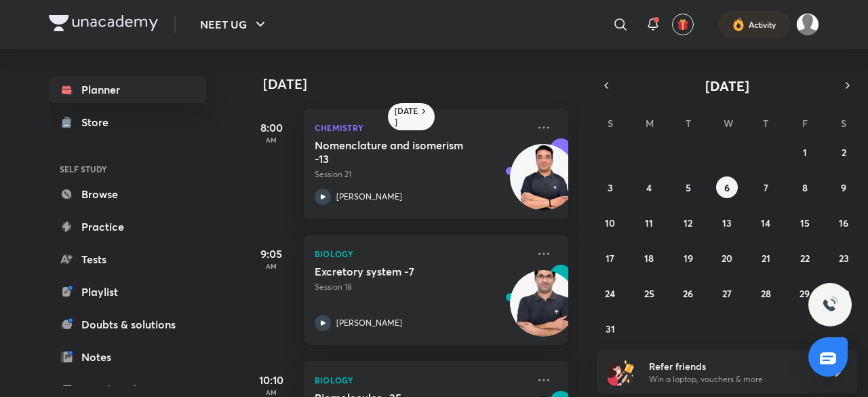 This screenshot has width=868, height=397. I want to click on p: Chemistry, so click(421, 128).